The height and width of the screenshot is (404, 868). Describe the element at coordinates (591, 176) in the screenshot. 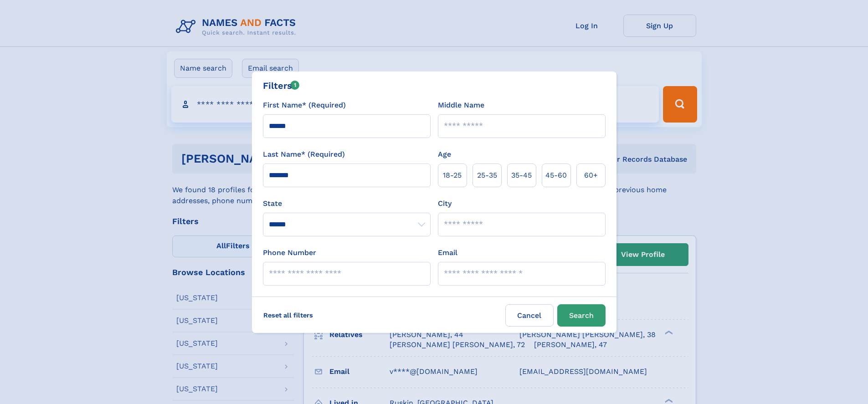

I see `span: 60+` at that location.